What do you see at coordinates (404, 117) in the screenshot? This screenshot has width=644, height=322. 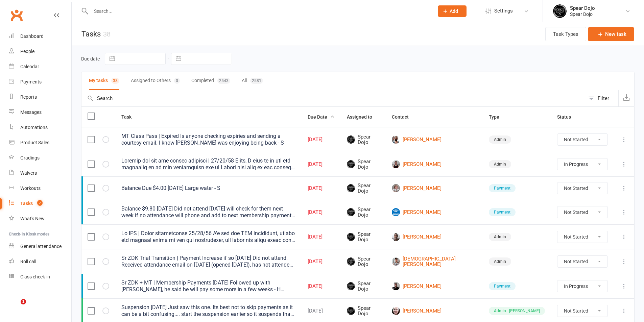 I see `button: Contact` at bounding box center [404, 117].